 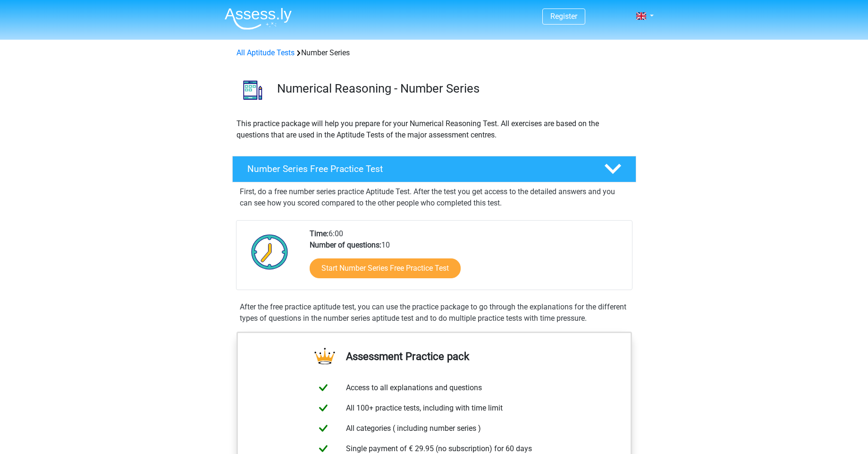 I want to click on img: Assessly, so click(x=258, y=18).